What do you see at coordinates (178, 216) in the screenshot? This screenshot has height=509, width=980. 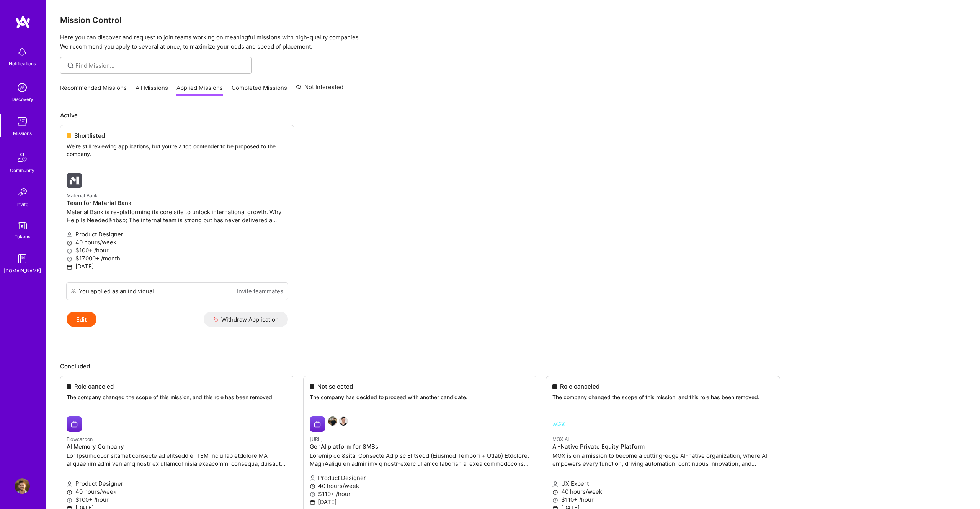 I see `p: Material Bank is re-platforming its core site to unlock international growth. Why Help Is Needed&...` at bounding box center [178, 216].